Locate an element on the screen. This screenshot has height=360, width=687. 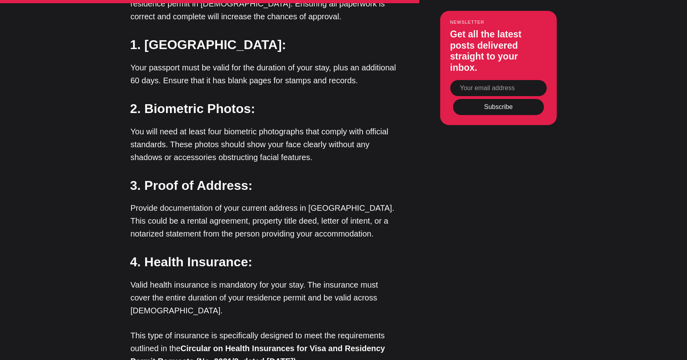
input: Your email address is located at coordinates (499, 88).